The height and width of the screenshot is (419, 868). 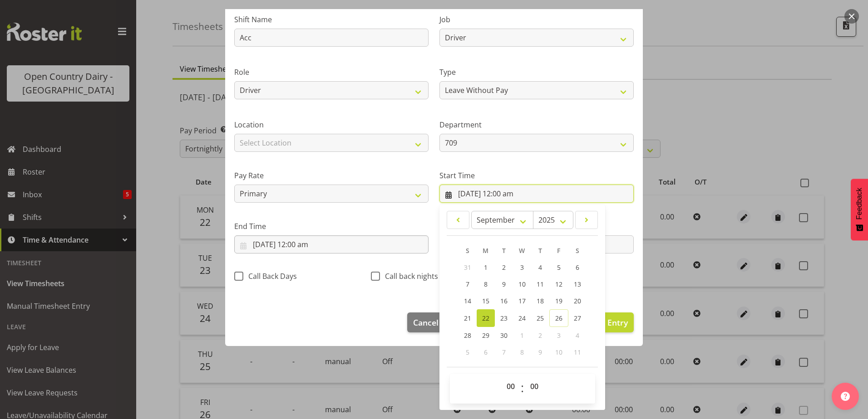 What do you see at coordinates (559, 300) in the screenshot?
I see `a: 19` at bounding box center [559, 300].